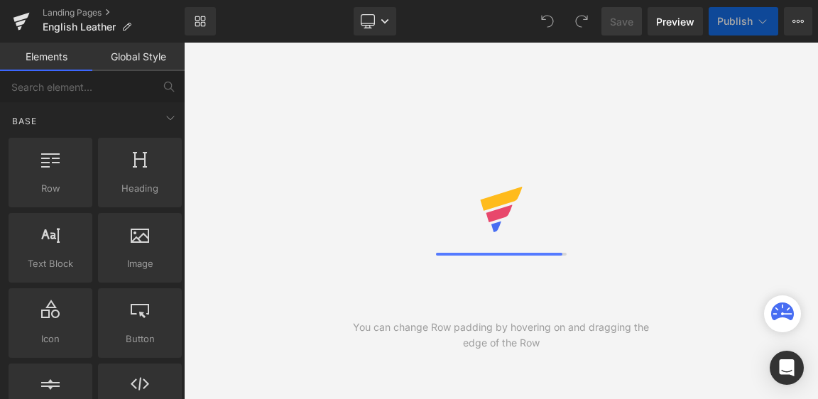  I want to click on span: Image, so click(140, 263).